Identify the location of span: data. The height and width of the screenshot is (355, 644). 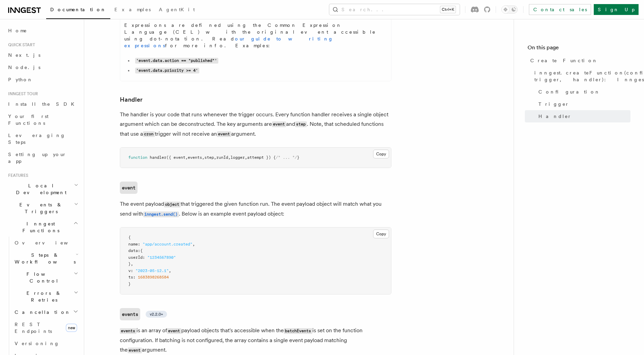
(133, 251).